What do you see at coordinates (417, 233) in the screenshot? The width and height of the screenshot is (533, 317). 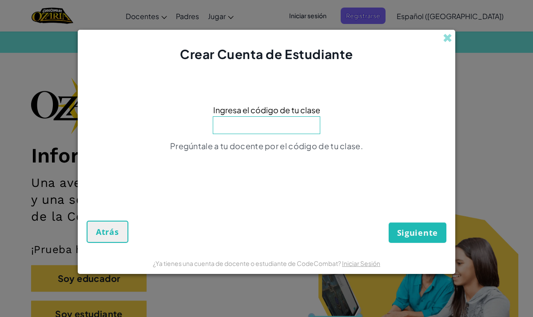 I see `span: Siguiente` at bounding box center [417, 233].